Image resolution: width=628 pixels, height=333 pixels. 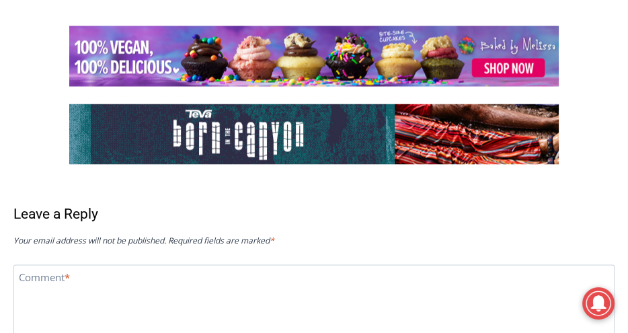 I want to click on img: Baked by Melissa, so click(x=314, y=57).